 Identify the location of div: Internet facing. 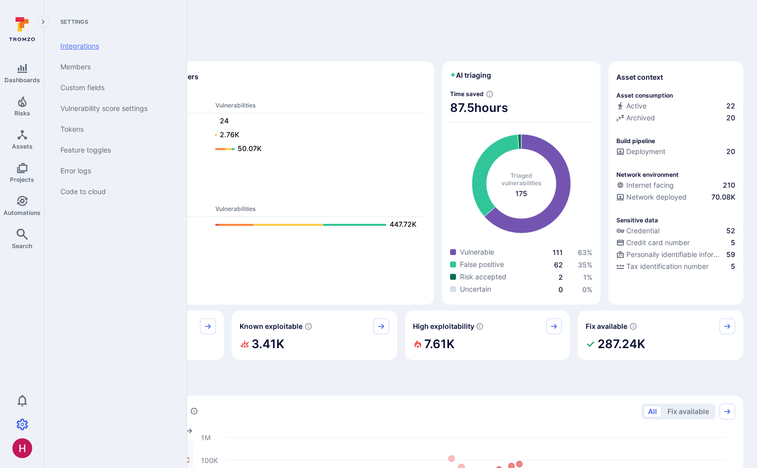
(645, 185).